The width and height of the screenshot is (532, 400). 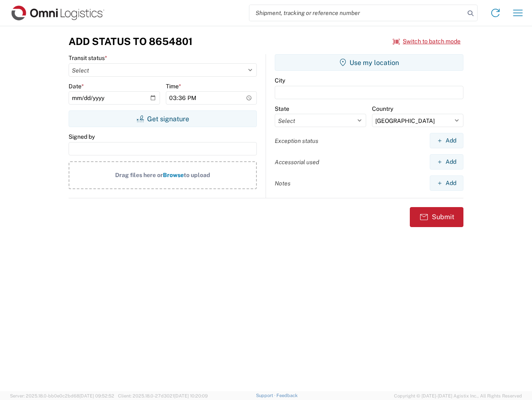 What do you see at coordinates (369, 63) in the screenshot?
I see `button: Use my location` at bounding box center [369, 63].